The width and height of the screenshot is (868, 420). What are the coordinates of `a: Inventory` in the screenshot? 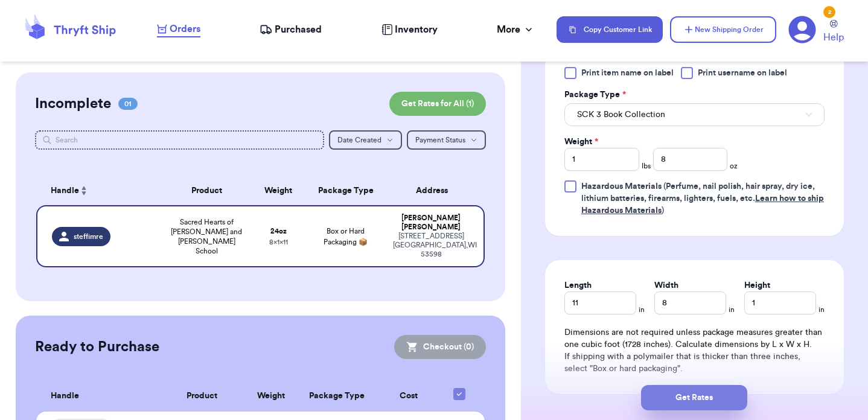 It's located at (410, 29).